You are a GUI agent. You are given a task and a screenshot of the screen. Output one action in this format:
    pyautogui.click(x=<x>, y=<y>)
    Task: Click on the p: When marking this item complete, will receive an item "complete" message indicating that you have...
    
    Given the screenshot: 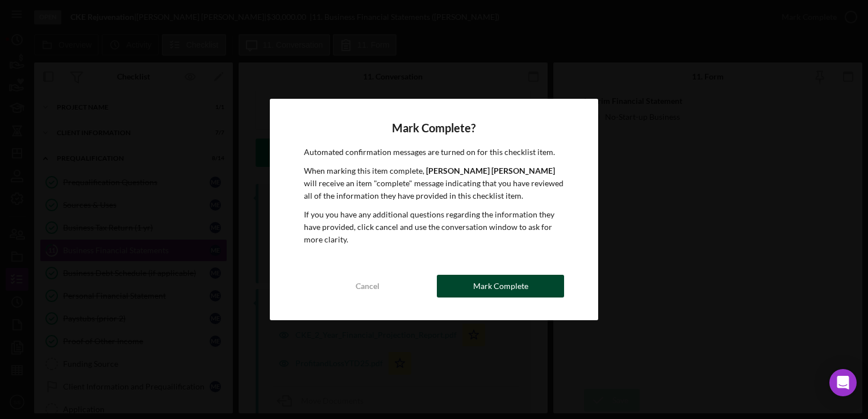 What is the action you would take?
    pyautogui.click(x=434, y=183)
    